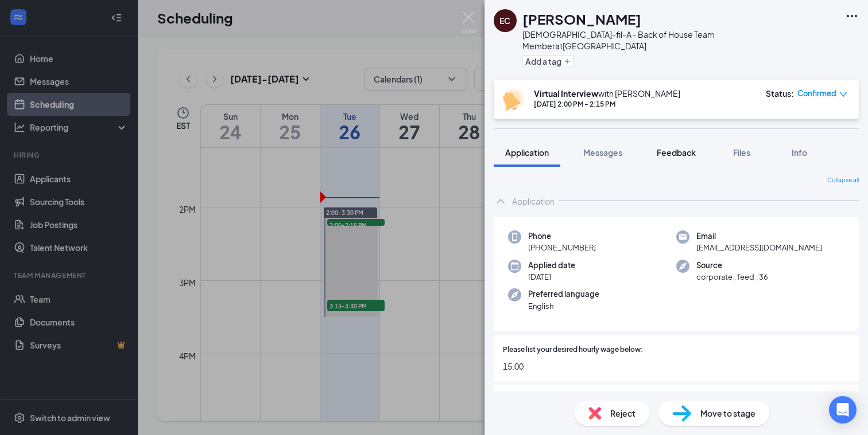 Image resolution: width=868 pixels, height=435 pixels. I want to click on span: Info, so click(799, 152).